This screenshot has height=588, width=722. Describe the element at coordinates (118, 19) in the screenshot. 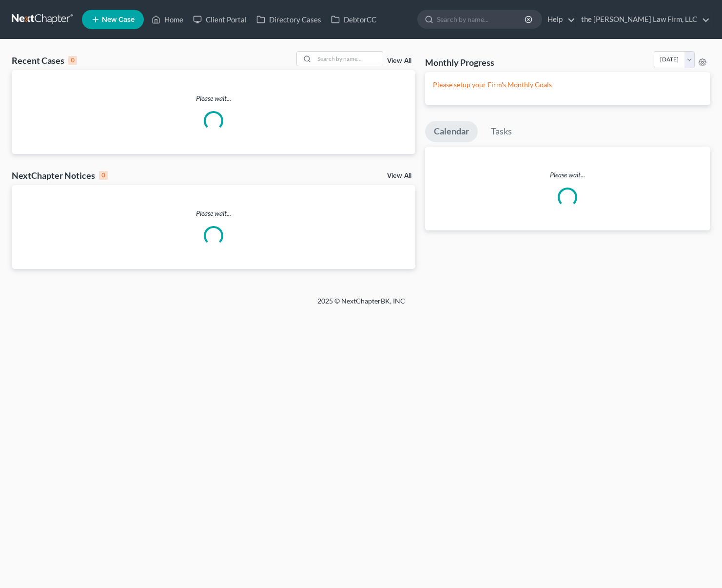

I see `span: New Case` at that location.